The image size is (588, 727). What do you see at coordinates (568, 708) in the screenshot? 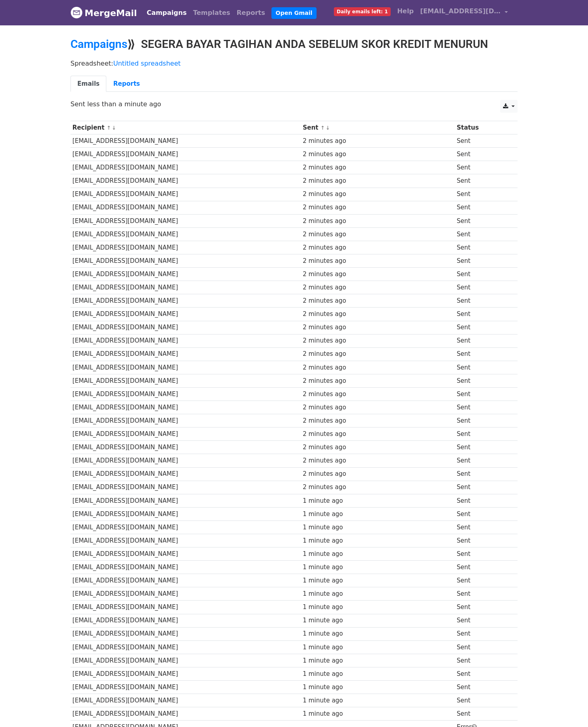
I see `div: Chat Widget` at bounding box center [568, 708].